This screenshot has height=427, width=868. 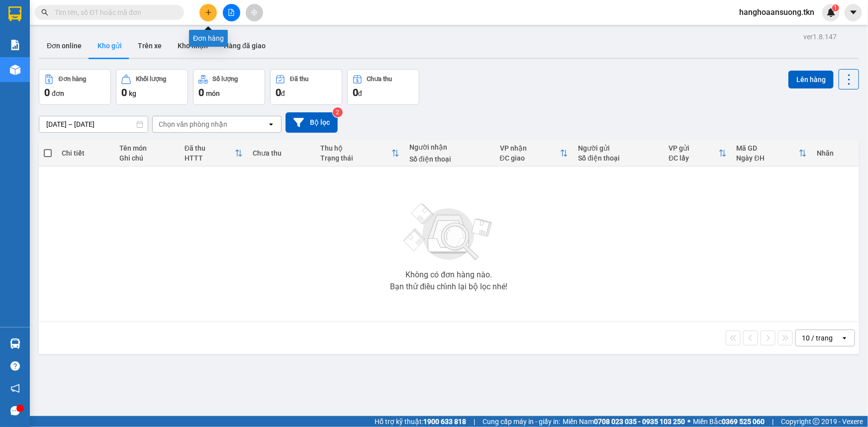 What do you see at coordinates (209, 13) in the screenshot?
I see `span: plus` at bounding box center [209, 13].